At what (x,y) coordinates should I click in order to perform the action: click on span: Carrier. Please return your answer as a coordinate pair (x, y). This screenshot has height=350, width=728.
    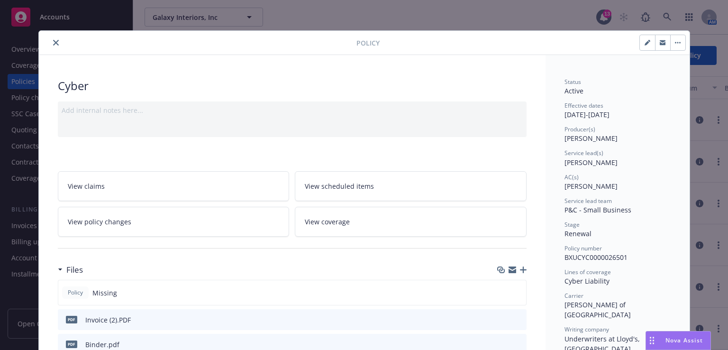
    Looking at the image, I should click on (574, 295).